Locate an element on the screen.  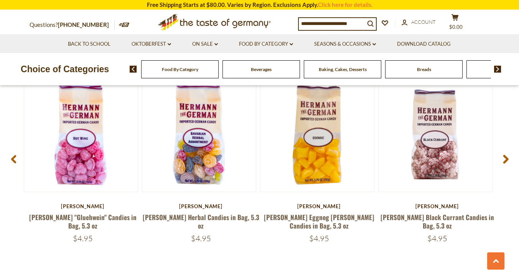
p: Questions? is located at coordinates (72, 25).